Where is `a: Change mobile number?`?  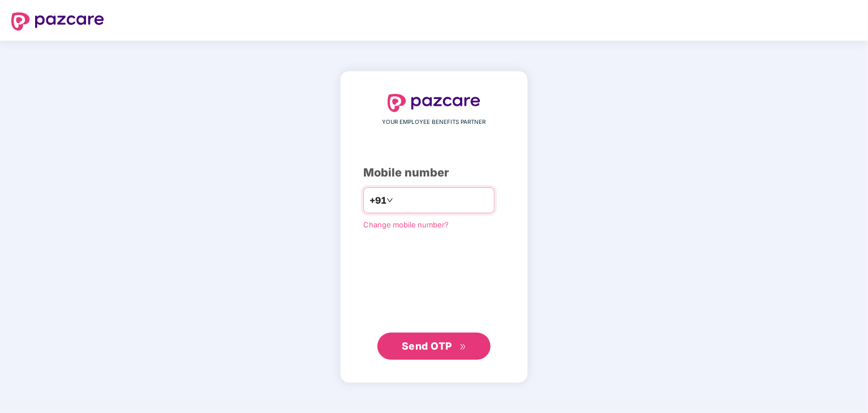
a: Change mobile number? is located at coordinates (406, 224).